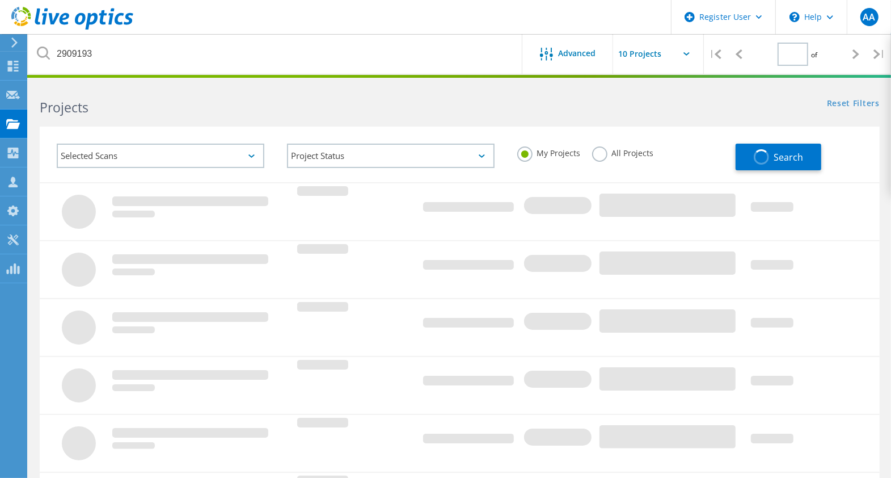 The width and height of the screenshot is (891, 478). Describe the element at coordinates (869, 17) in the screenshot. I see `span: AA` at that location.